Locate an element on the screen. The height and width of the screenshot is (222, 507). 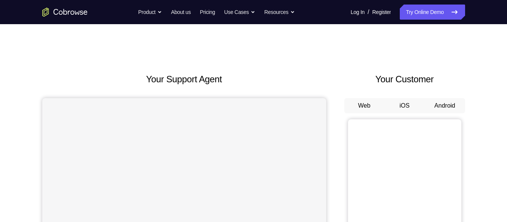
h2: Your Support Agent is located at coordinates (184, 79).